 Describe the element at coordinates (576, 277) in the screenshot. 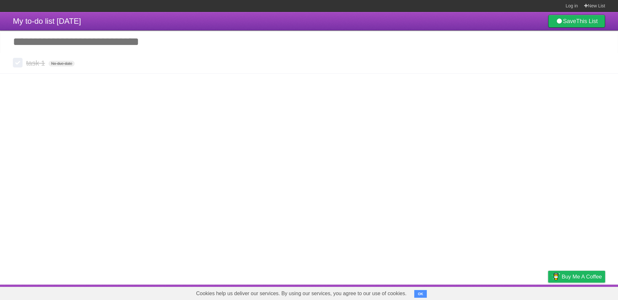

I see `a: Buy me a coffee` at that location.